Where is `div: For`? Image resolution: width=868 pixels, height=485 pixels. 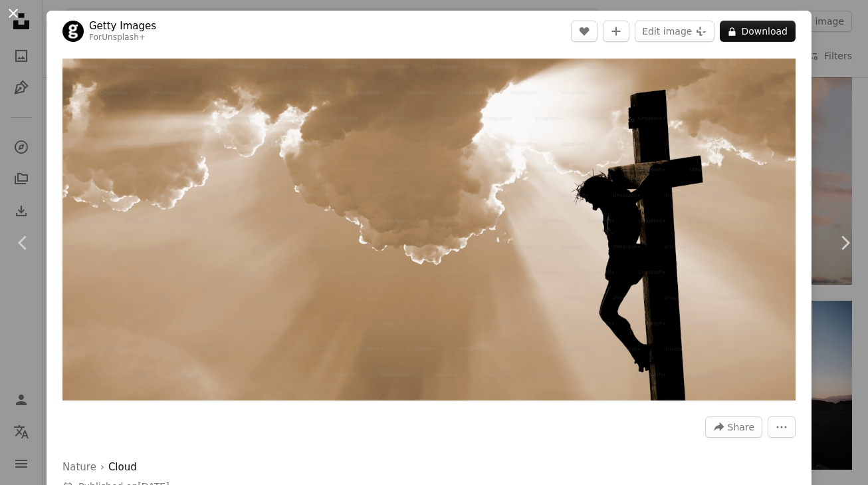 div: For is located at coordinates (122, 38).